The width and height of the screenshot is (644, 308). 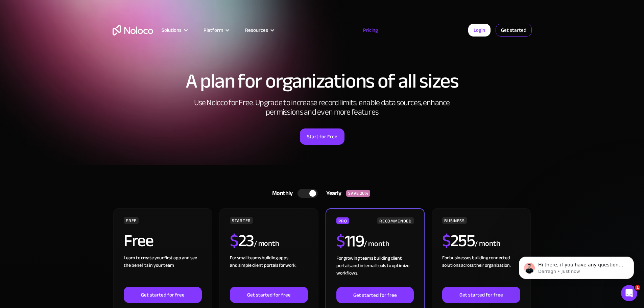 I want to click on div: For small teams building apps and simple client portals for work. ‍, so click(x=269, y=271).